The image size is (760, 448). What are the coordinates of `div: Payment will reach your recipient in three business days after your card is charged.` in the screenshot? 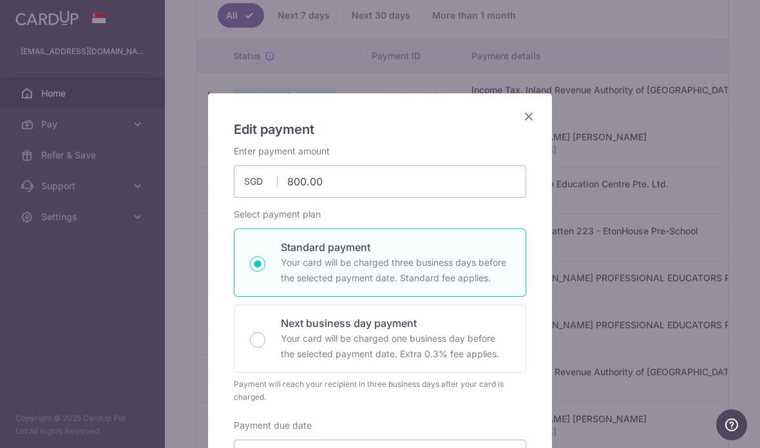 It's located at (380, 391).